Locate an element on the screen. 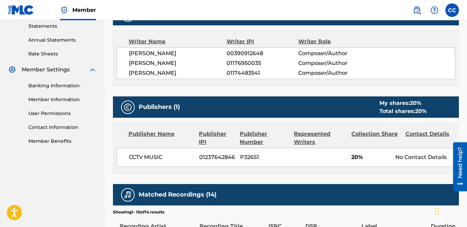  span: 01237642846 is located at coordinates (217, 157).